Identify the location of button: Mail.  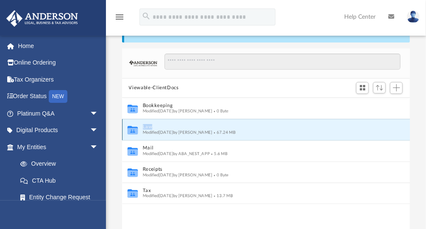
(261, 148).